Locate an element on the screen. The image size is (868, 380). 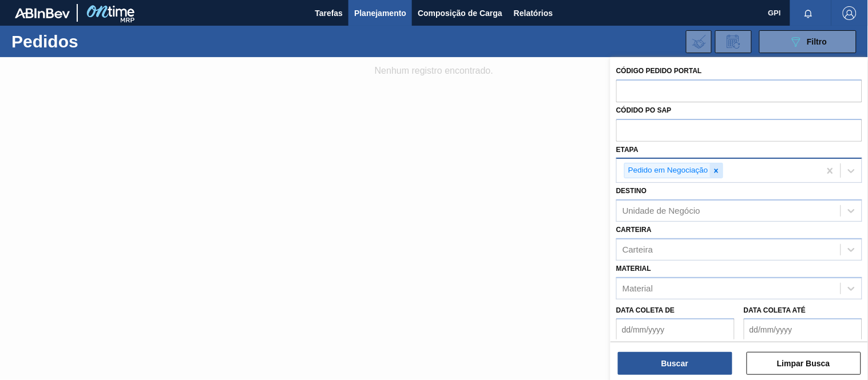
div: Unidade de Negócio is located at coordinates (662, 211).